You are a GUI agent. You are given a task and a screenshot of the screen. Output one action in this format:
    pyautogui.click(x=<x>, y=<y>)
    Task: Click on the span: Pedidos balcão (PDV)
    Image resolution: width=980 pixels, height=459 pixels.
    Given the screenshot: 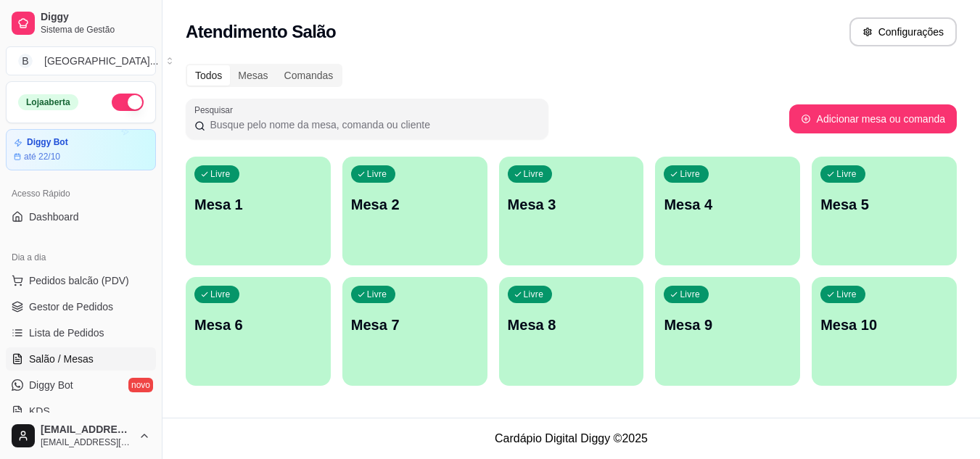 What is the action you would take?
    pyautogui.click(x=79, y=281)
    